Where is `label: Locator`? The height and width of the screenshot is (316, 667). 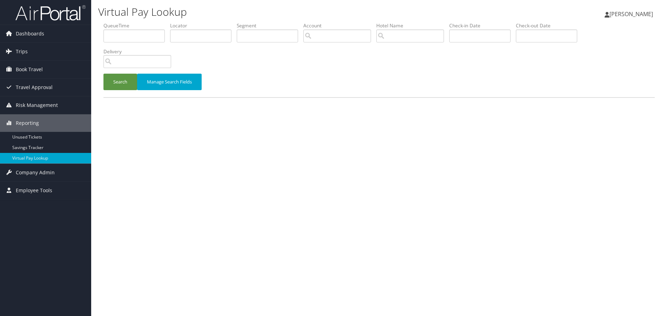 label: Locator is located at coordinates (203, 26).